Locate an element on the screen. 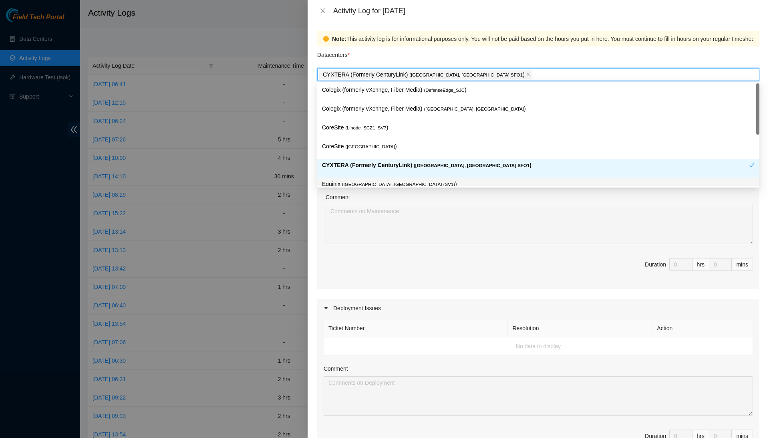 Image resolution: width=769 pixels, height=438 pixels. div: mins is located at coordinates (742, 264).